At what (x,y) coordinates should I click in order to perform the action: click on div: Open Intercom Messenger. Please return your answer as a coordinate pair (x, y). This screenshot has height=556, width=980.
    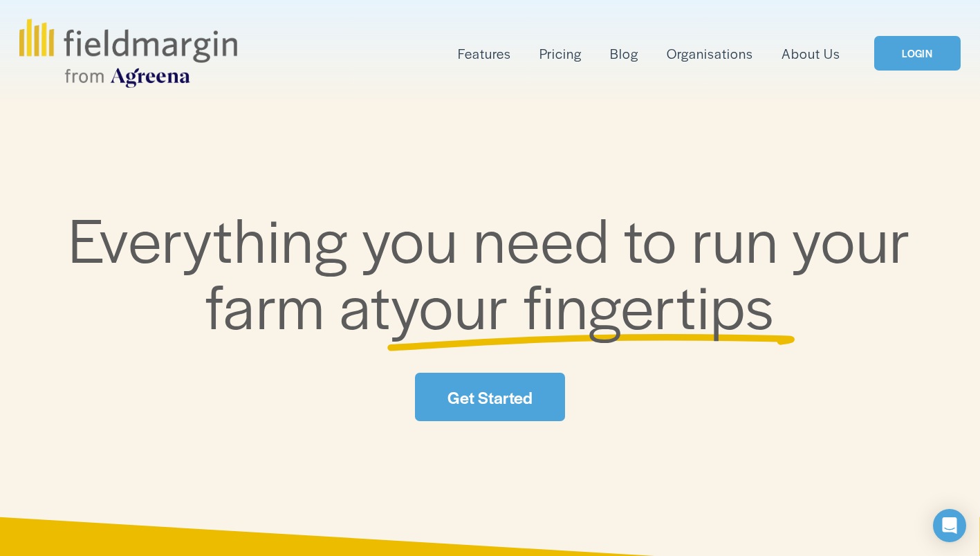
    Looking at the image, I should click on (950, 526).